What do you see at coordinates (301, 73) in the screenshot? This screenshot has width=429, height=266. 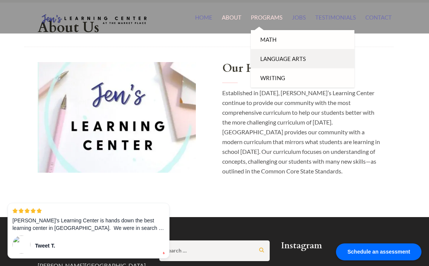 I see `h2: Our History` at bounding box center [301, 73].